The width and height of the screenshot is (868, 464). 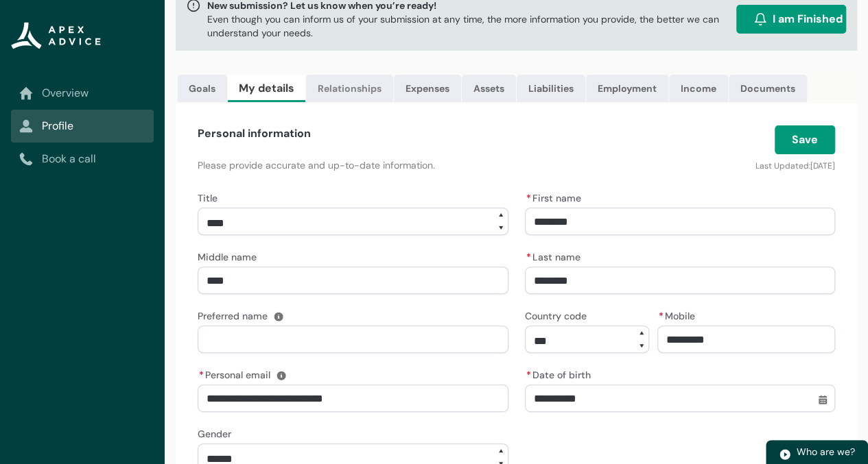 What do you see at coordinates (760, 19) in the screenshot?
I see `img: alarm.svg` at bounding box center [760, 19].